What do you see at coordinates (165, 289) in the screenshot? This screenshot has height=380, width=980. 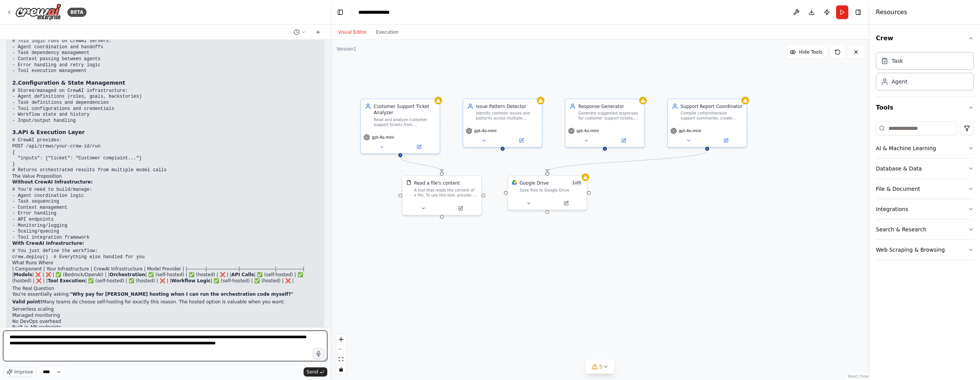 I see `h2: The Real Question` at bounding box center [165, 289].